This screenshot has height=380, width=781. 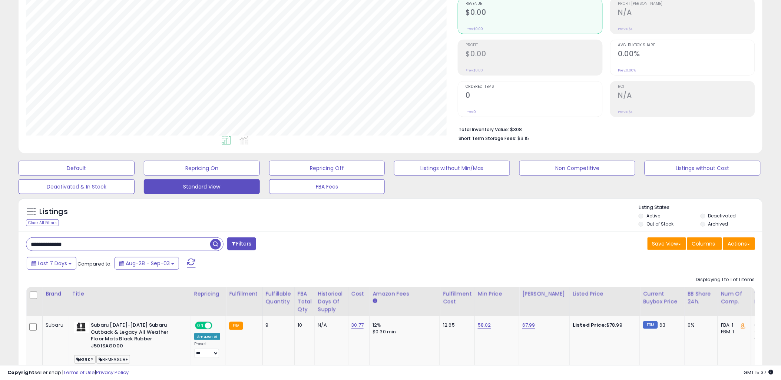 What do you see at coordinates (627, 70) in the screenshot?
I see `small: Prev: 0.00%` at bounding box center [627, 70].